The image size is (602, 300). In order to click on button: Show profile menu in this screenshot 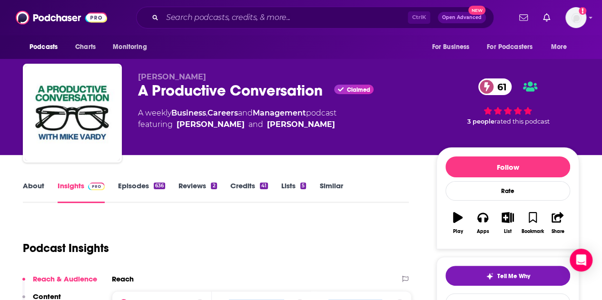, I will do `click(575, 18)`.